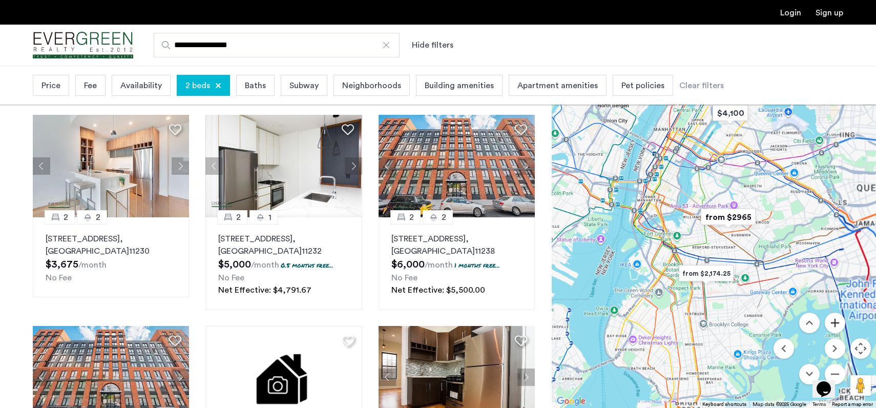 This screenshot has height=408, width=876. Describe the element at coordinates (728, 217) in the screenshot. I see `div: from $2965` at that location.